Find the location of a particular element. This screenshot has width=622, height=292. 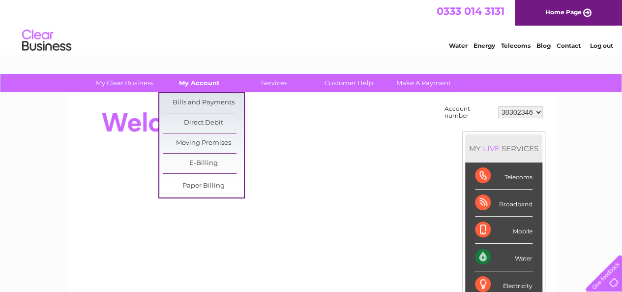

a: 0333 014 3131 is located at coordinates (471, 11).